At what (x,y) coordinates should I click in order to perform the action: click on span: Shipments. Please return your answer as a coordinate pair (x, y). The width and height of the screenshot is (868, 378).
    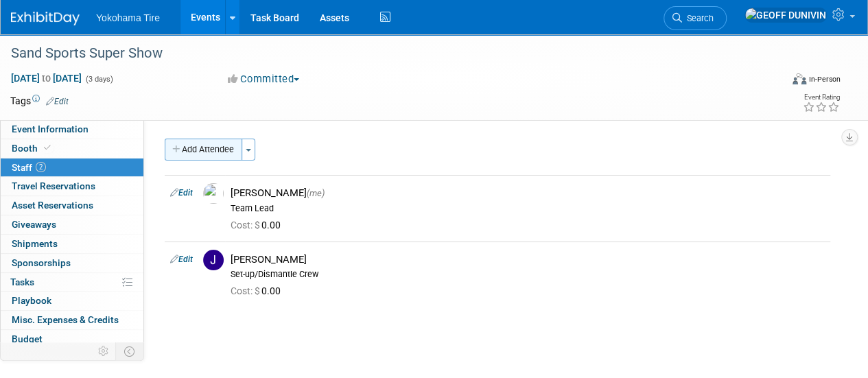
    Looking at the image, I should click on (34, 244).